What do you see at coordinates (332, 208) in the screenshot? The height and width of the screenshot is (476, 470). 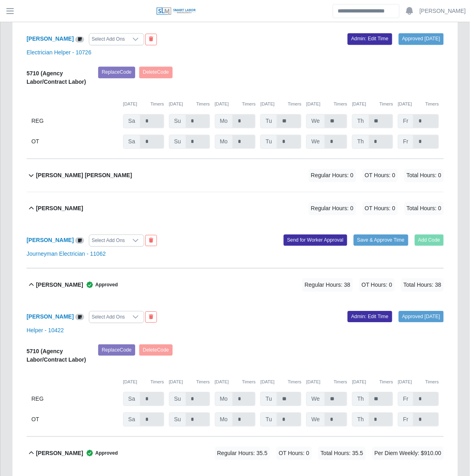 I see `span: Regular Hours: 0` at bounding box center [332, 208].